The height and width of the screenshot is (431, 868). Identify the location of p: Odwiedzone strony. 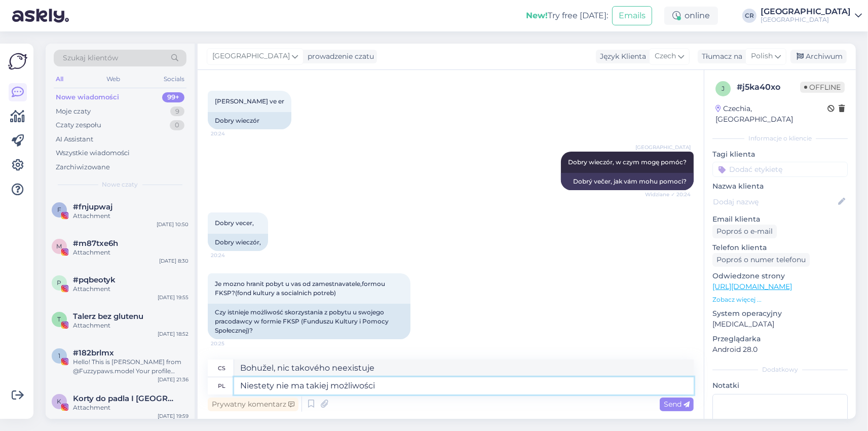
(780, 275).